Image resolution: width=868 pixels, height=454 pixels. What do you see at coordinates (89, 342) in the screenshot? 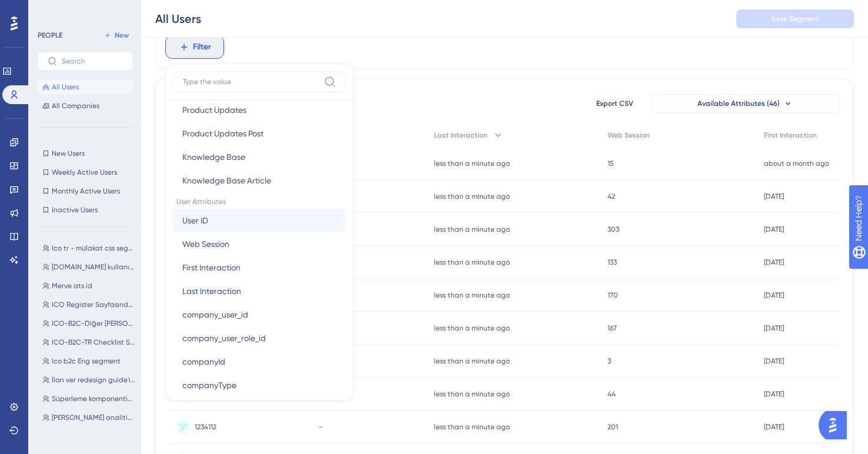
I see `button: ICO-B2C-TR Checklist Segment` at bounding box center [89, 342].